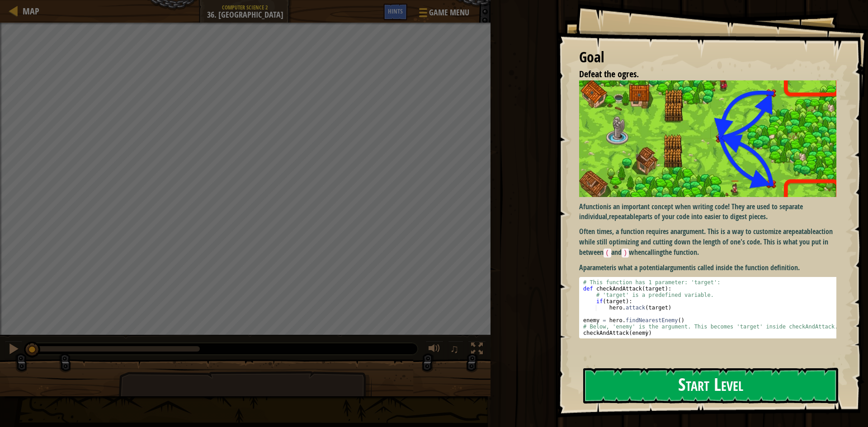  I want to click on strong: parameter, so click(597, 267).